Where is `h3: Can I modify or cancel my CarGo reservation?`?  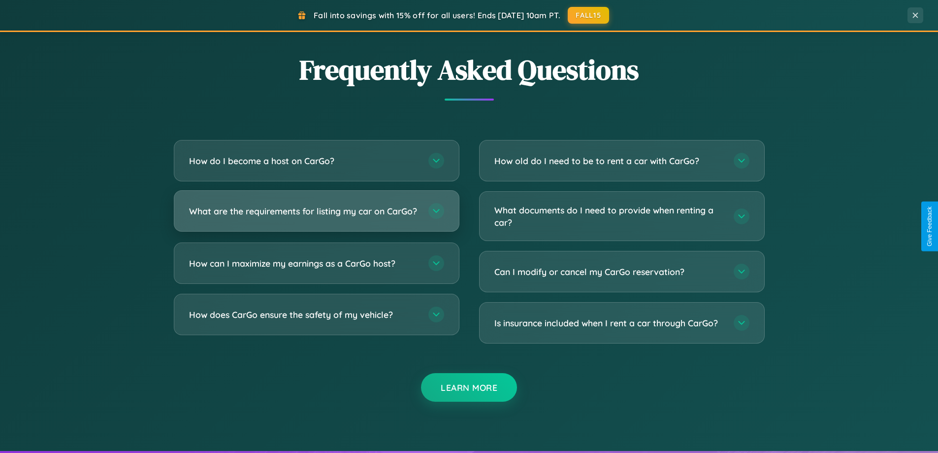
h3: Can I modify or cancel my CarGo reservation? is located at coordinates (609, 271).